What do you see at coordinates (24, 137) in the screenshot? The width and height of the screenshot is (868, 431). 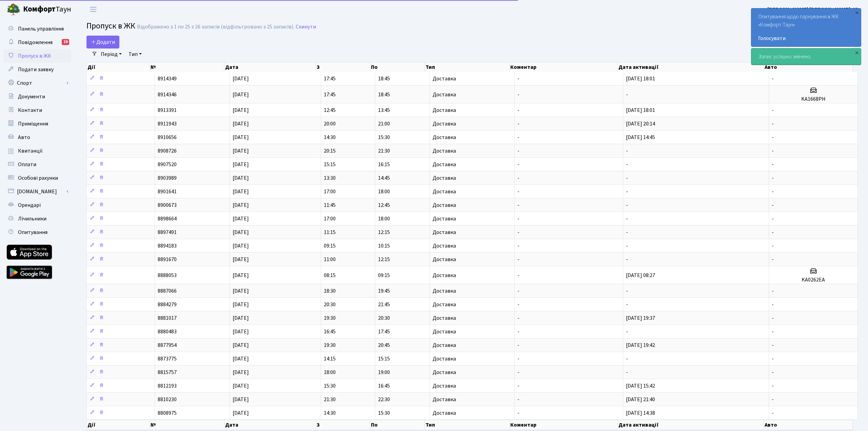 I see `span: Авто` at bounding box center [24, 137].